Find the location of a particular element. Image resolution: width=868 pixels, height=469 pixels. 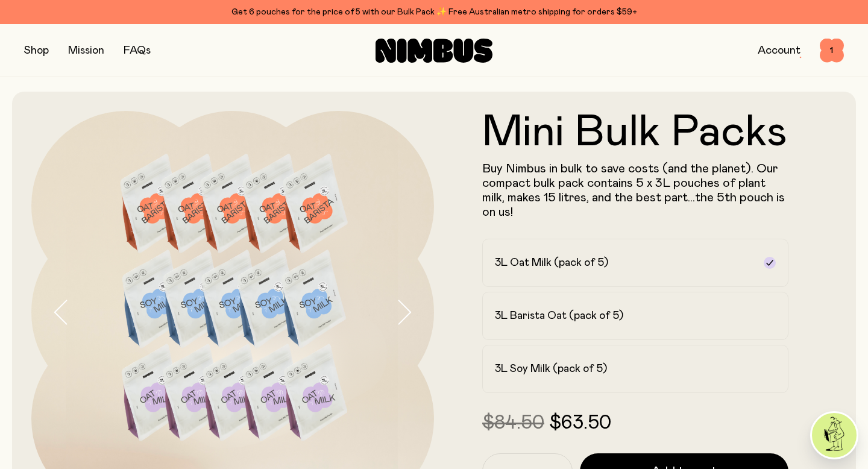

a: FAQs is located at coordinates (137, 51).